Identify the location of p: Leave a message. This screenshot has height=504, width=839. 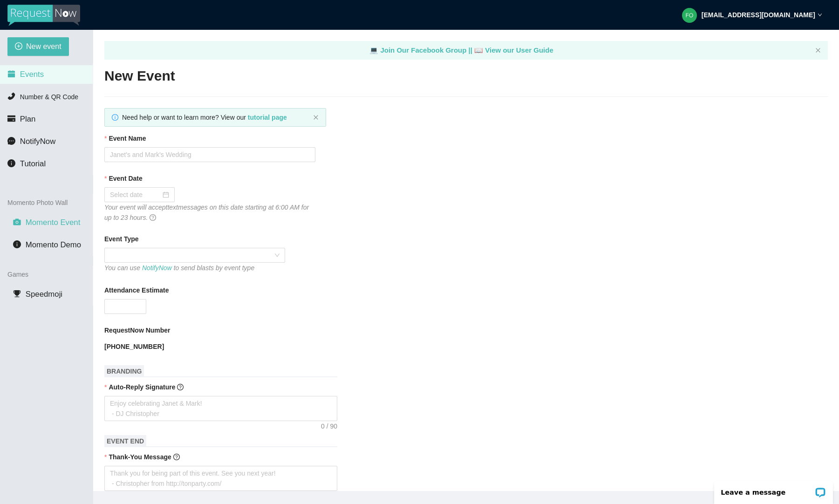
(59, 18).